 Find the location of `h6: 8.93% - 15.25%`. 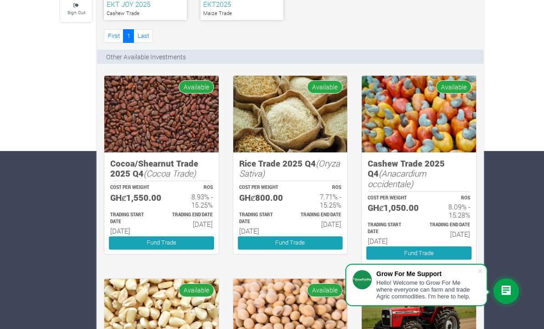

h6: 8.93% - 15.25% is located at coordinates (191, 201).